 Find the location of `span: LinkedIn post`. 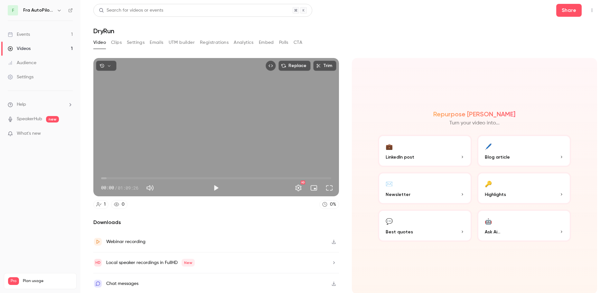

span: LinkedIn post is located at coordinates (400, 157).